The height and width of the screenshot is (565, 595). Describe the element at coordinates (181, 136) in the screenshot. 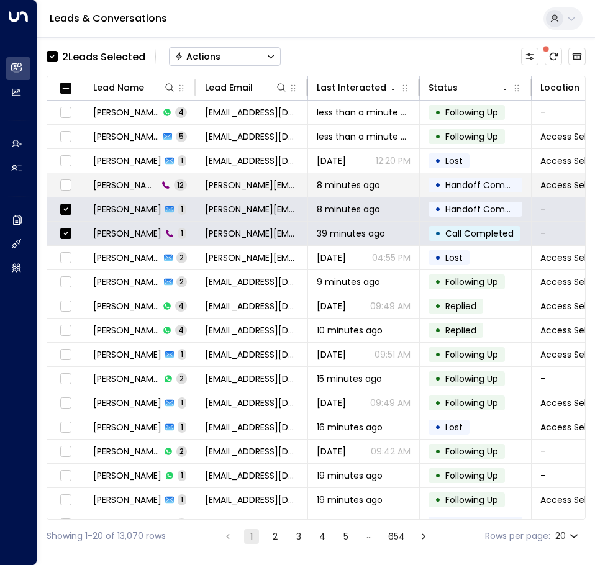

I see `span: 5` at that location.